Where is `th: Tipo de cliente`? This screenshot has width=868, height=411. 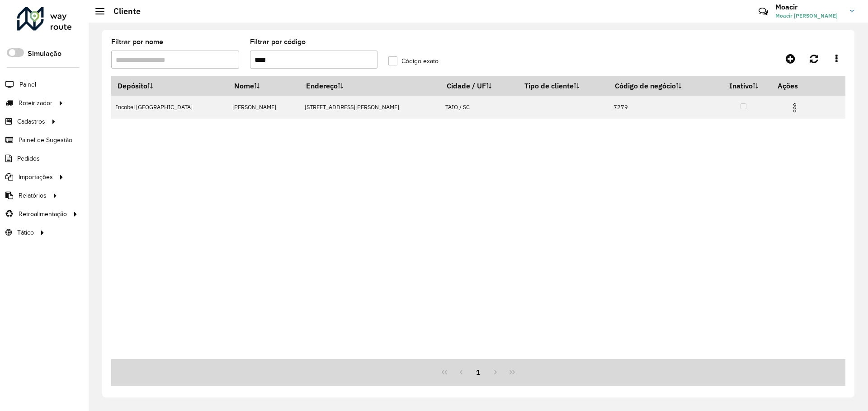
th: Tipo de cliente is located at coordinates (563, 86).